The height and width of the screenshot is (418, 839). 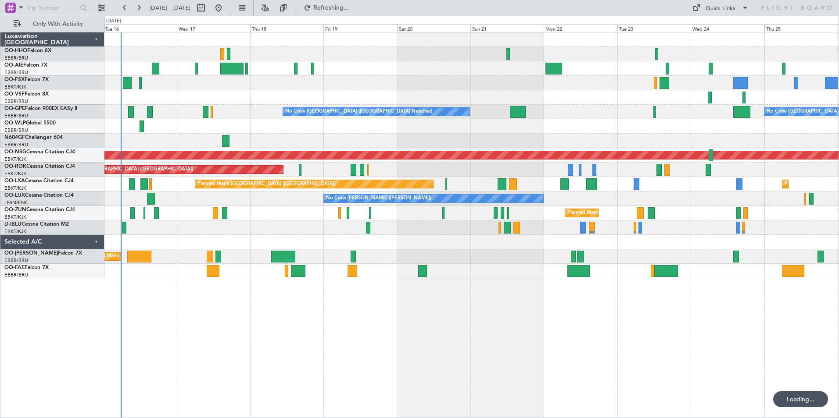 I want to click on span: N604GF, so click(x=14, y=138).